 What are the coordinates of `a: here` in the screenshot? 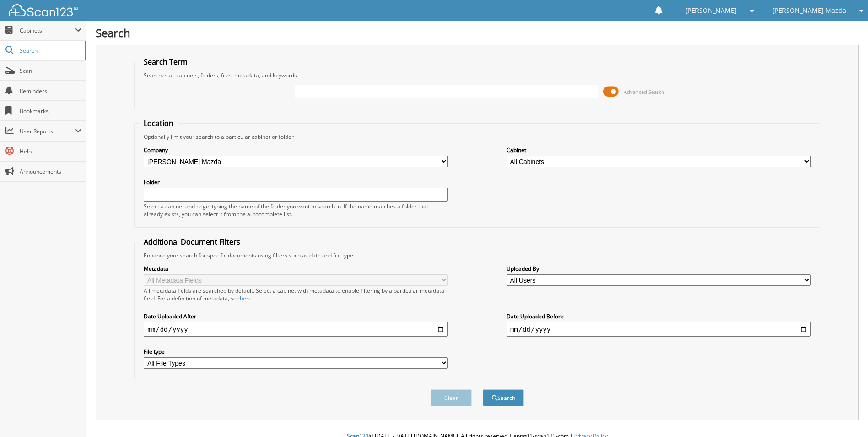 It's located at (246, 298).